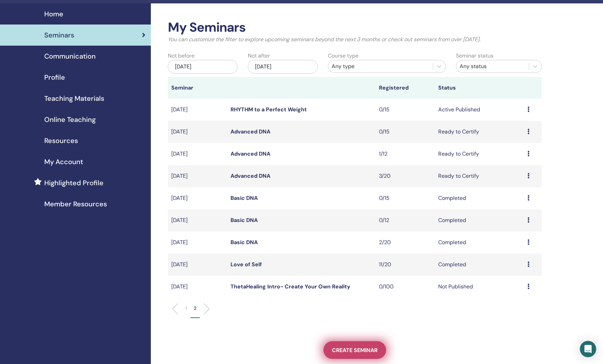  Describe the element at coordinates (181, 56) in the screenshot. I see `label: Not before` at that location.